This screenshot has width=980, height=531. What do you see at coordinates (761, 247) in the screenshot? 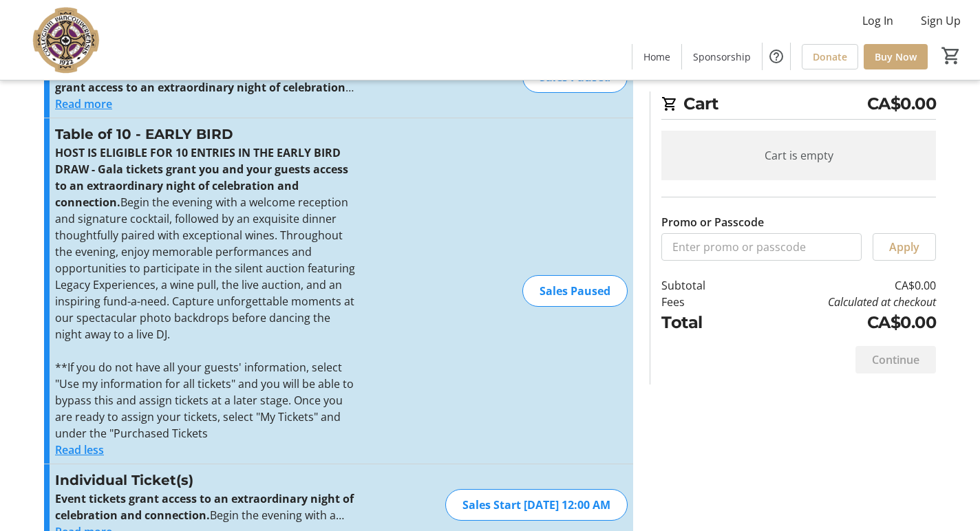
I see `input: Enter promo or passcode` at bounding box center [761, 247].